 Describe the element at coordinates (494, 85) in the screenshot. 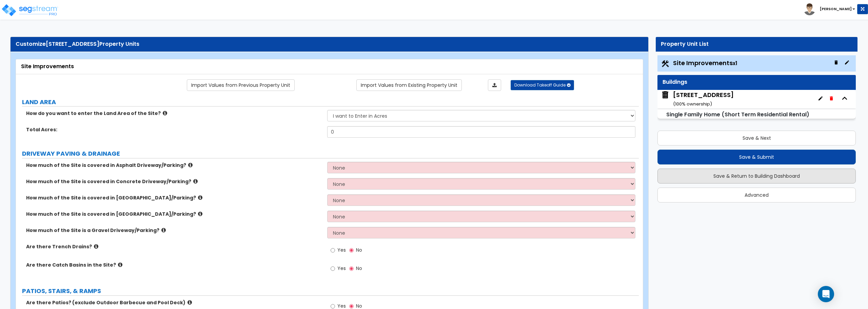

I see `a: Import the dynamic attributes value through Excel sheet` at that location.